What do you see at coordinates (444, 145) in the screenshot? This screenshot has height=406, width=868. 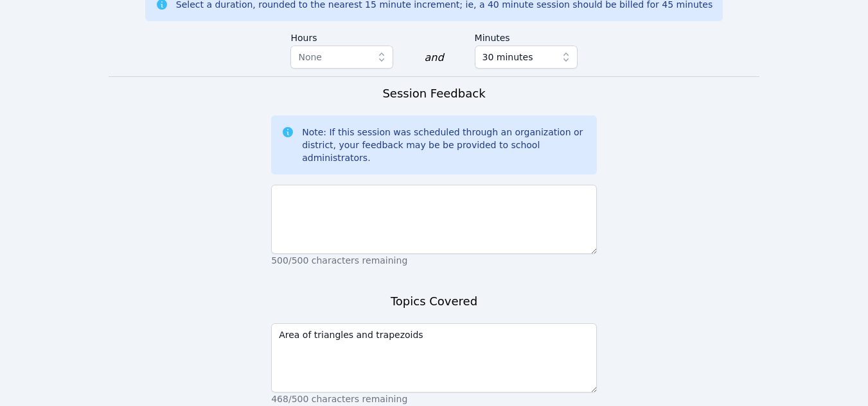 I see `div: Note: If this session was scheduled through an organization or district, your feedback may be be ...` at bounding box center [444, 145].